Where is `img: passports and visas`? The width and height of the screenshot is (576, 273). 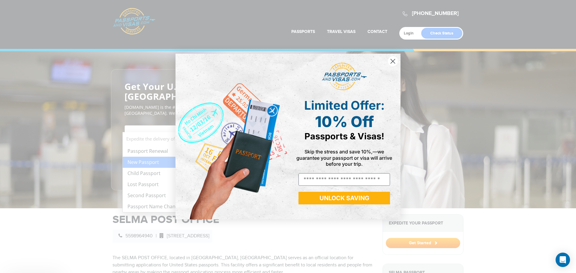
img: passports and visas is located at coordinates (344, 77).